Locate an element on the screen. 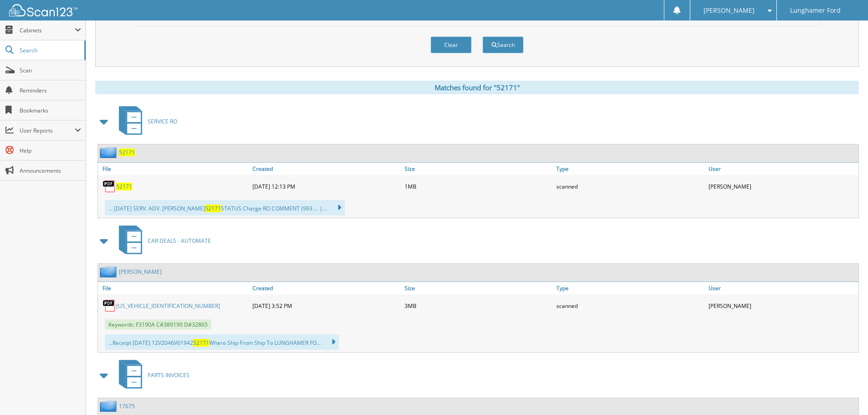 The height and width of the screenshot is (415, 868). span: Help is located at coordinates (50, 150).